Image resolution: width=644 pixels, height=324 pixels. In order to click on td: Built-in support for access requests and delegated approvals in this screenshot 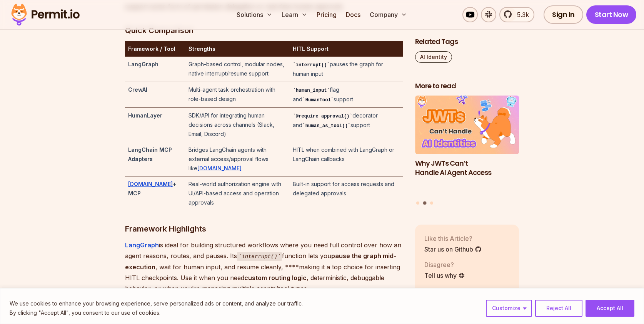, I will do `click(346, 193)`.